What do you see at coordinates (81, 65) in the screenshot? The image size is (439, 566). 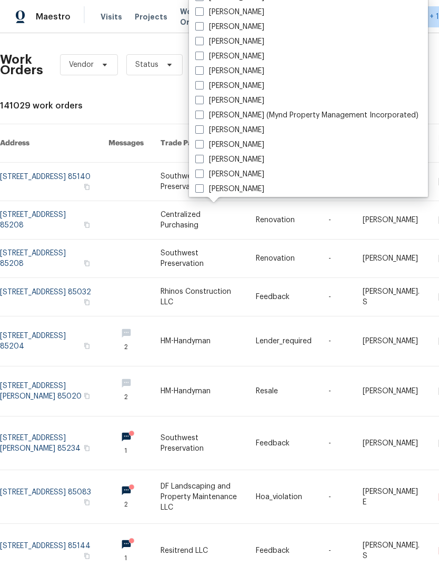 I see `span: Vendor` at bounding box center [81, 65].